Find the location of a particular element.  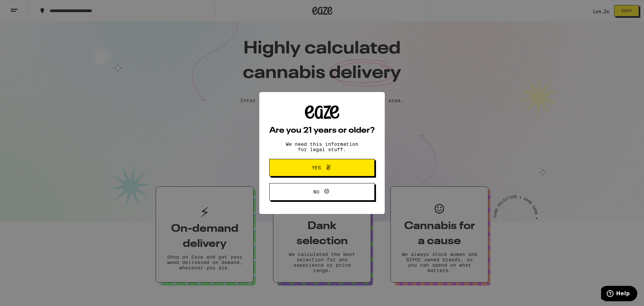

h2: Are you 21 years or older? is located at coordinates (322, 131).